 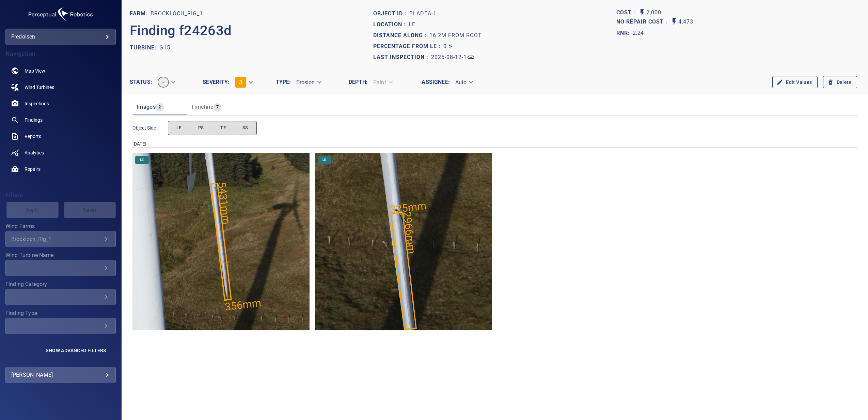 What do you see at coordinates (144, 47) in the screenshot?
I see `p: TURBINE:` at bounding box center [144, 47].